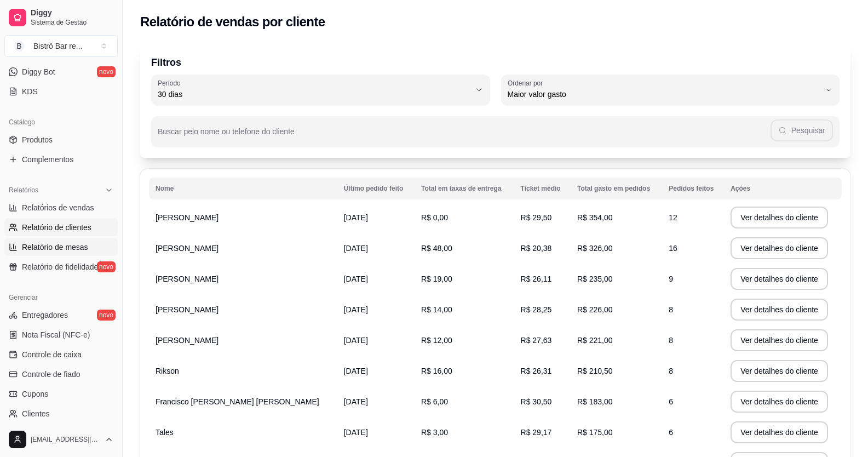  Describe the element at coordinates (436, 310) in the screenshot. I see `span: R$ 14,00` at that location.